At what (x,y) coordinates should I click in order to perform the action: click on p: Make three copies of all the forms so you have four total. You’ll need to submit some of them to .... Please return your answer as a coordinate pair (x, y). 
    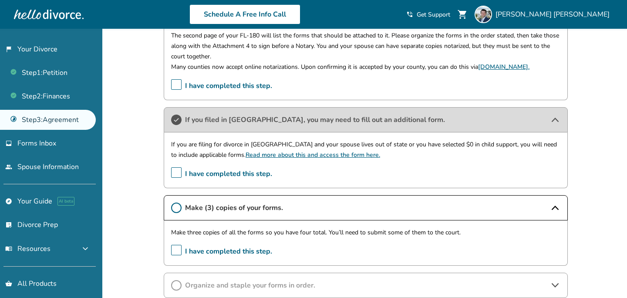
    Looking at the image, I should click on (366, 233).